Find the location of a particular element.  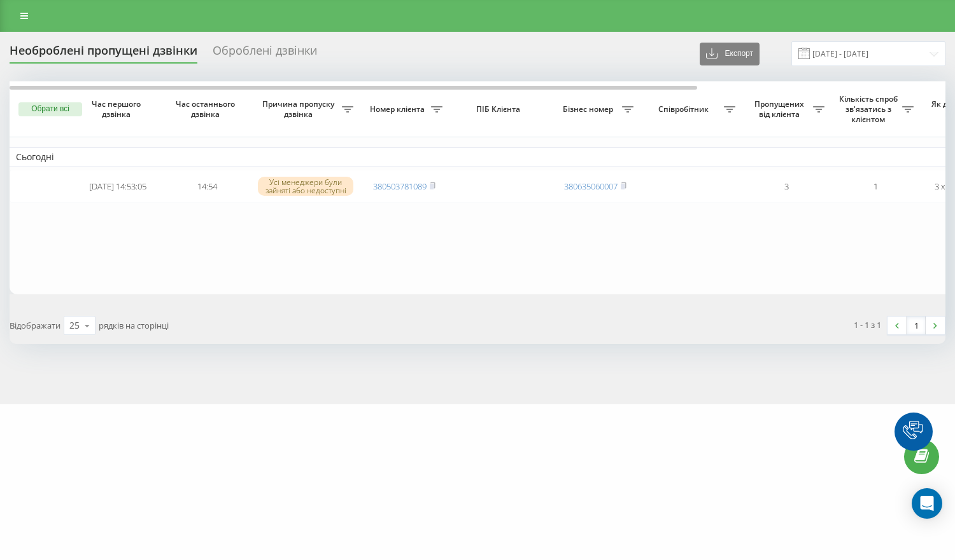

a: 380635060007 is located at coordinates (591, 186).